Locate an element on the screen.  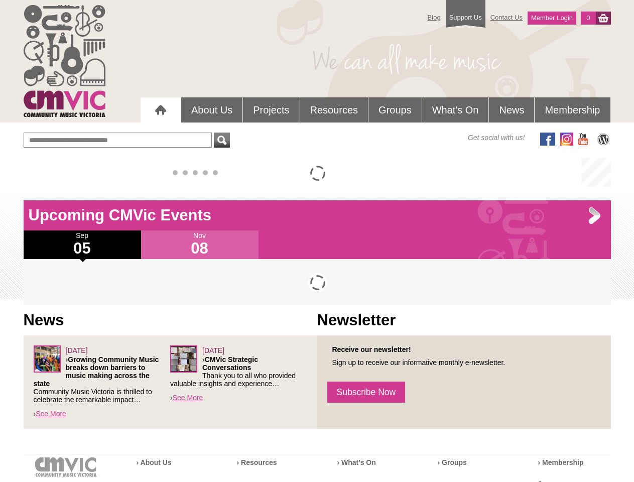
a: About Us is located at coordinates (212, 110).